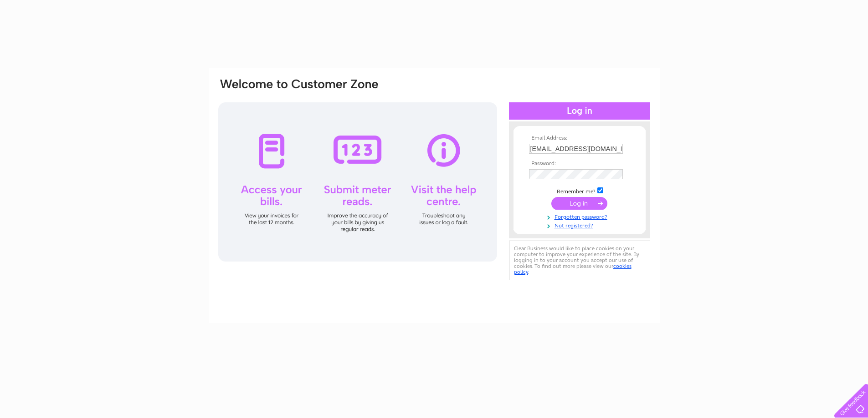 The height and width of the screenshot is (418, 868). Describe the element at coordinates (579, 204) in the screenshot. I see `input: Submit` at that location.